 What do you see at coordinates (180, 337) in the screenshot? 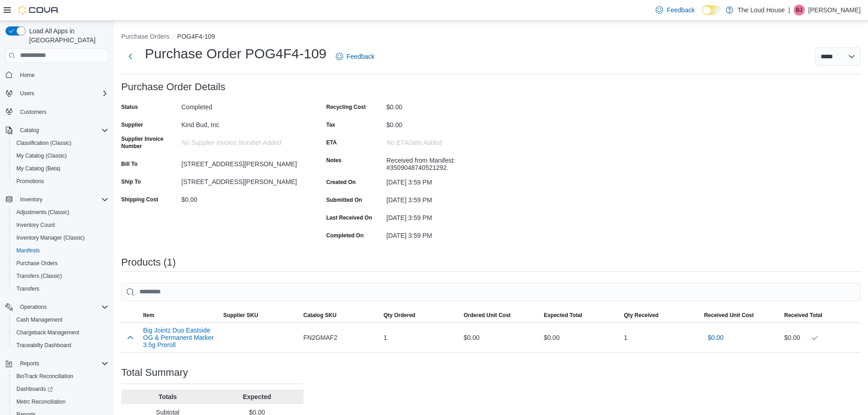
I see `button: Big Jointz Duo Eastside OG & Permanent Marker 3.5g Preroll` at bounding box center [180, 337].